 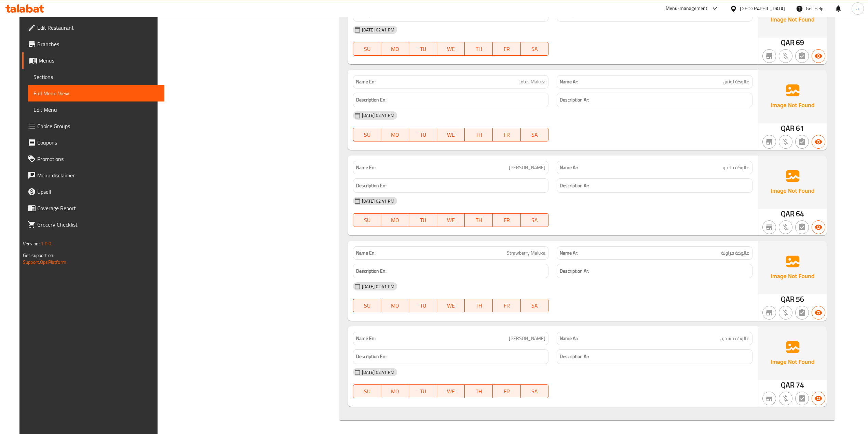 I want to click on span: 56, so click(x=800, y=299).